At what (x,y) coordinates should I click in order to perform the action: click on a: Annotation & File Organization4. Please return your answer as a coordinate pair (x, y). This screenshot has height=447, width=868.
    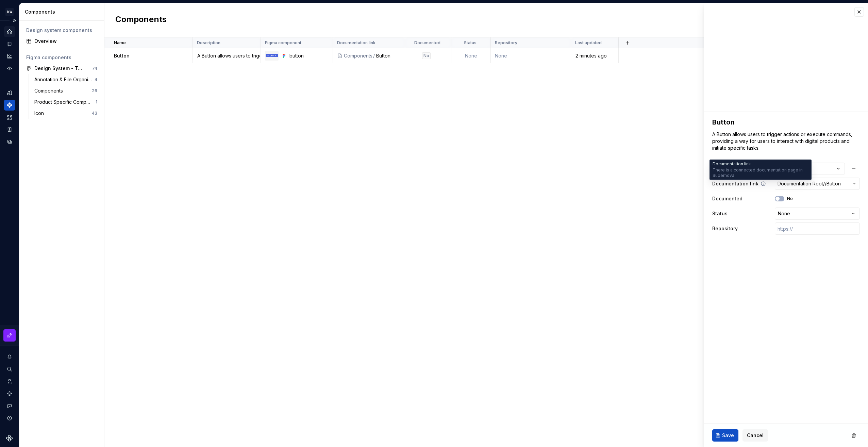
    Looking at the image, I should click on (65, 80).